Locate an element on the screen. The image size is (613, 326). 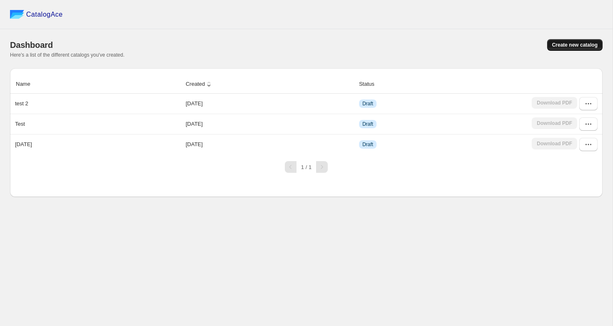
p: Test is located at coordinates (20, 124).